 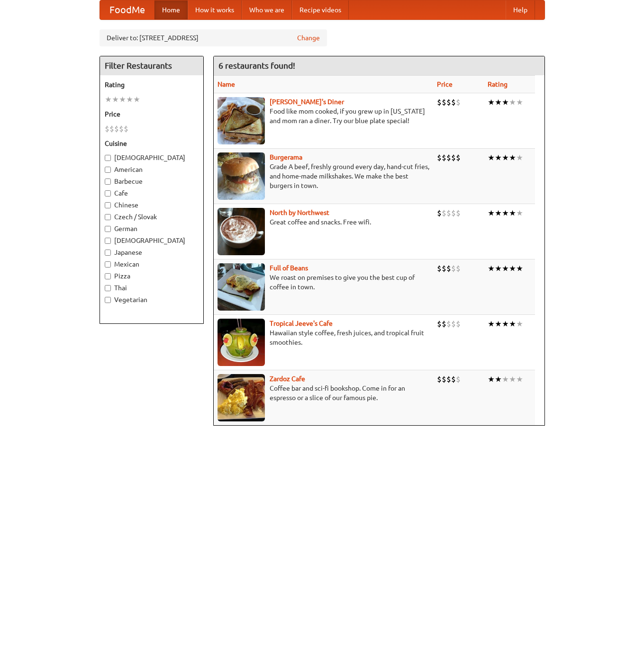 I want to click on a: Tropical Jeeve's Cafe, so click(x=301, y=323).